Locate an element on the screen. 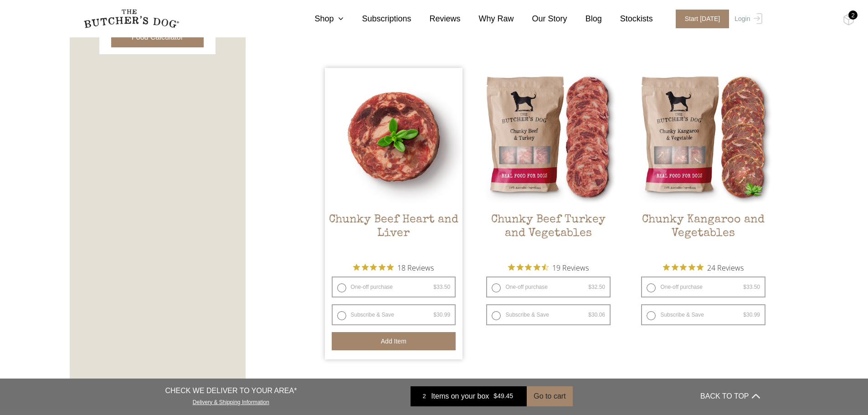 The image size is (868, 415). button: Rated 4.9 out of 5 stars from 18 reviews. Jump to reviews. is located at coordinates (393, 267).